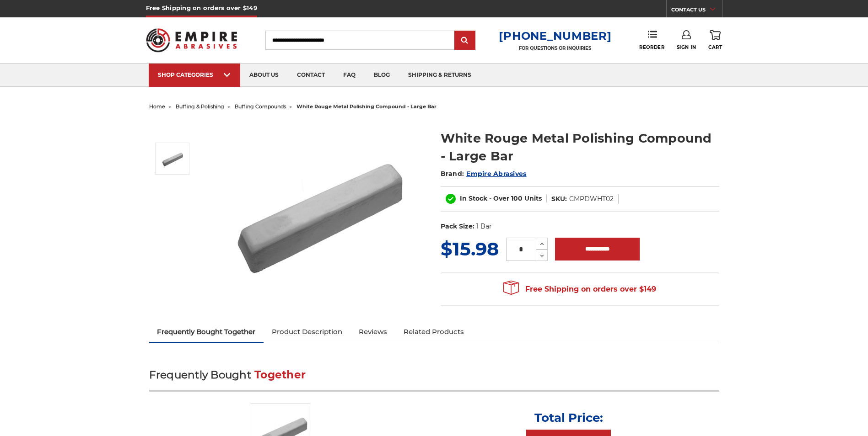 The height and width of the screenshot is (436, 868). I want to click on a: Reviews, so click(373, 332).